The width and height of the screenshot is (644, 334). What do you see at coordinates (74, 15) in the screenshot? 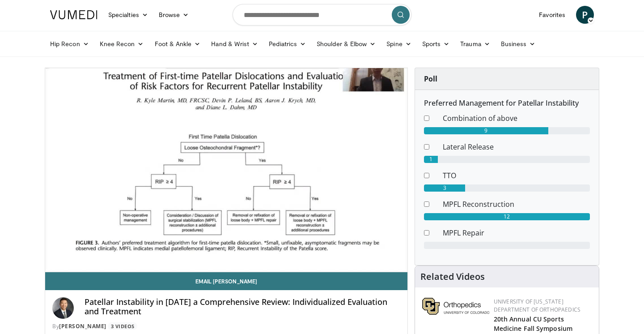
I see `img: VuMedi Logo` at bounding box center [74, 15].